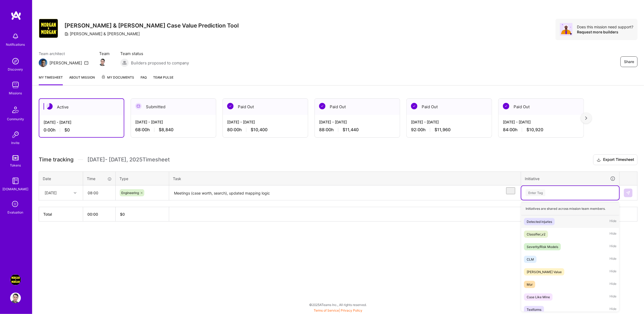 This screenshot has width=644, height=314. I want to click on i: icon Chevron, so click(75, 193).